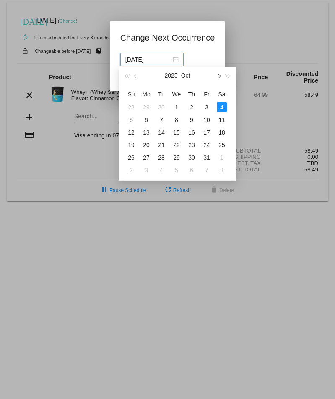  Describe the element at coordinates (191, 158) in the screenshot. I see `td: 10/30/2025` at that location.